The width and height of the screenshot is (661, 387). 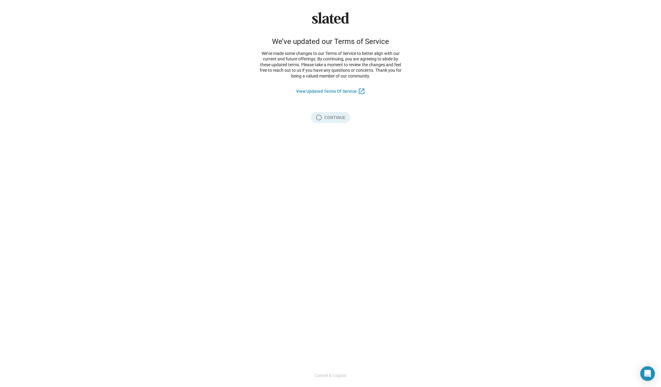 What do you see at coordinates (648, 373) in the screenshot?
I see `div: Open Intercom Messenger` at bounding box center [648, 373].